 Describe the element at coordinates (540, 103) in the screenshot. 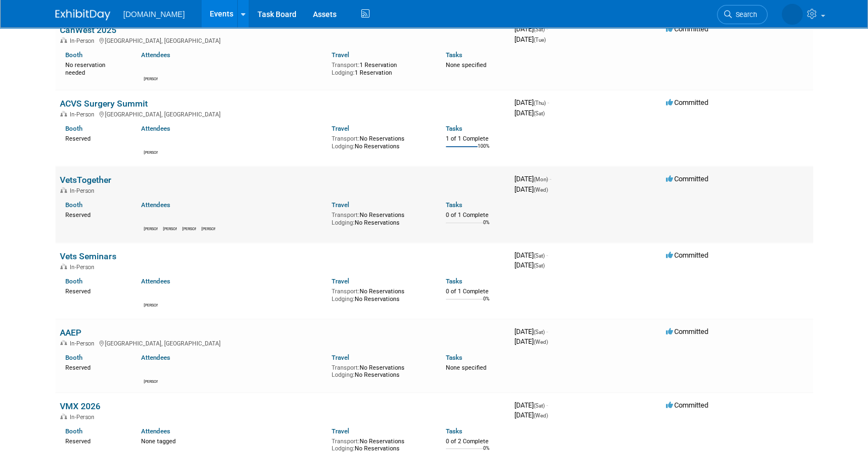

I see `span: (Thu)` at that location.